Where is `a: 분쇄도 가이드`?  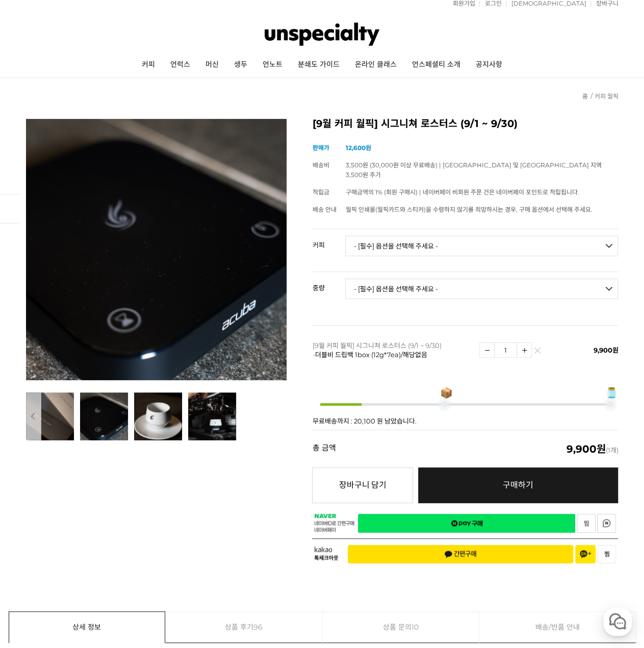
a: 분쇄도 가이드 is located at coordinates (319, 65).